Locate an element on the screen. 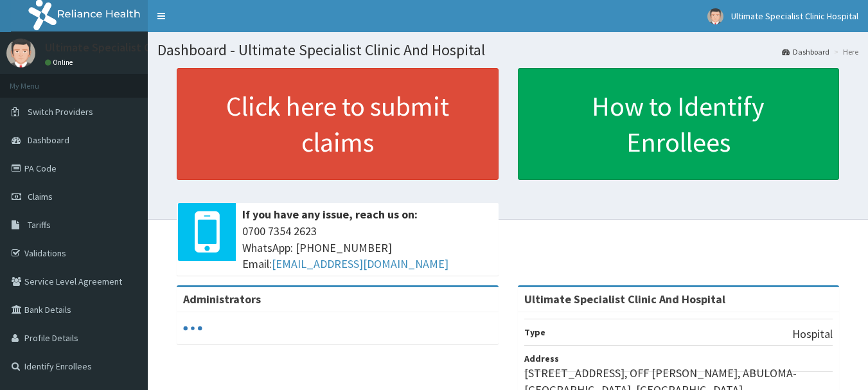 The width and height of the screenshot is (868, 390). a: How to Identify Enrollees is located at coordinates (679, 124).